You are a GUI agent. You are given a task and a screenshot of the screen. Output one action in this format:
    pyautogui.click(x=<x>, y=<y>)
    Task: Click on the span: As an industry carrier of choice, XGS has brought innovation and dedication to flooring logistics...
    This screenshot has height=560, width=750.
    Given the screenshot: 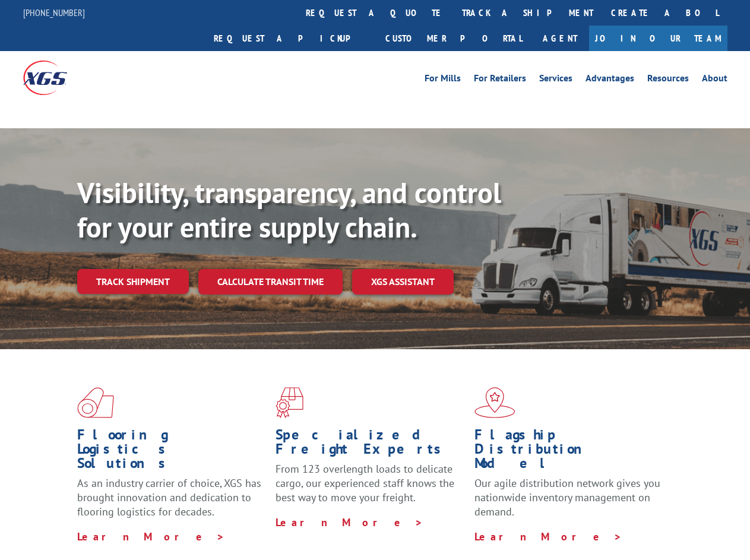 What is the action you would take?
    pyautogui.click(x=169, y=497)
    